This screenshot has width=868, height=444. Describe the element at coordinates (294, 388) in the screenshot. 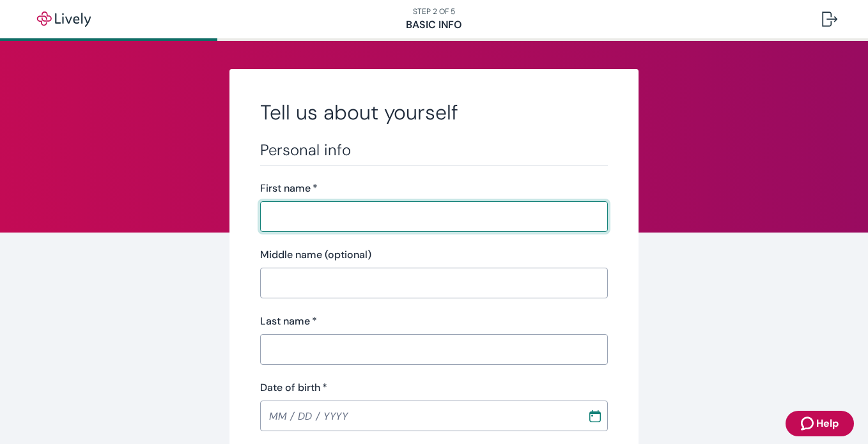

I see `label: Date of birth` at that location.